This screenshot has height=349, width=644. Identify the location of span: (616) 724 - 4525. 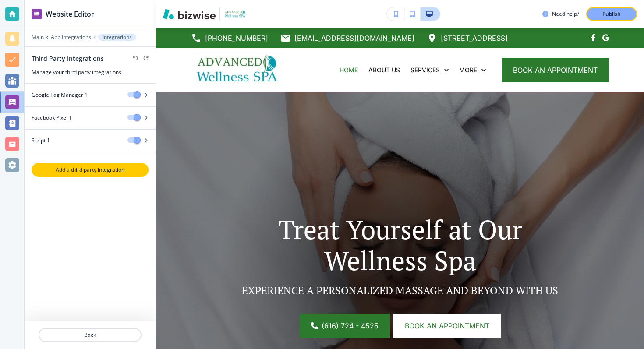
(350, 326).